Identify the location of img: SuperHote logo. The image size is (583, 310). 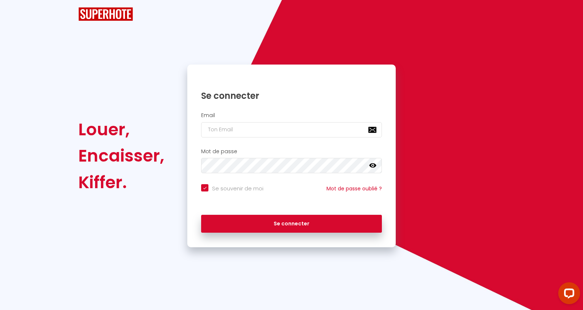
(106, 14).